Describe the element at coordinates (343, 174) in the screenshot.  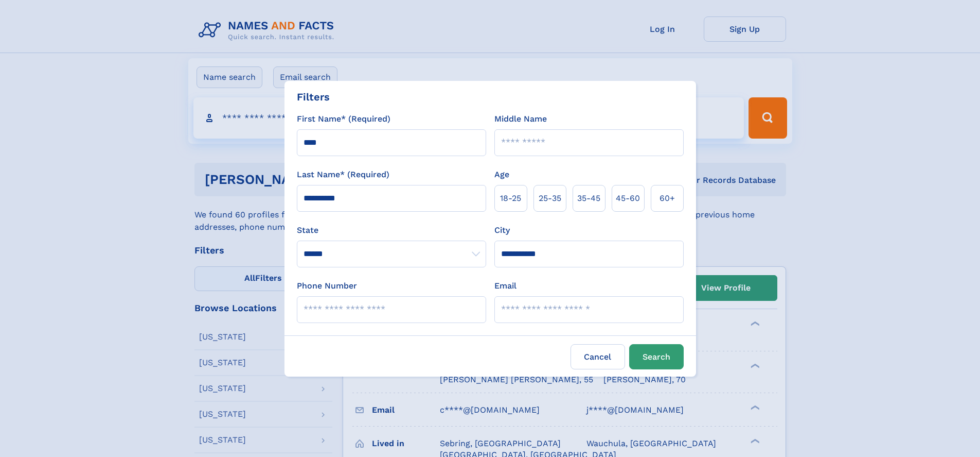
I see `label: Last Name* (Required)` at that location.